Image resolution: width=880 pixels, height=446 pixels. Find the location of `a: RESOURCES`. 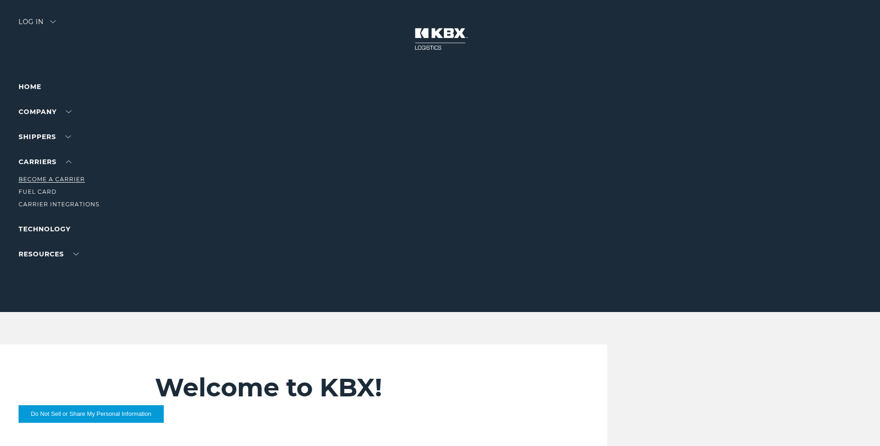

a: RESOURCES is located at coordinates (49, 254).